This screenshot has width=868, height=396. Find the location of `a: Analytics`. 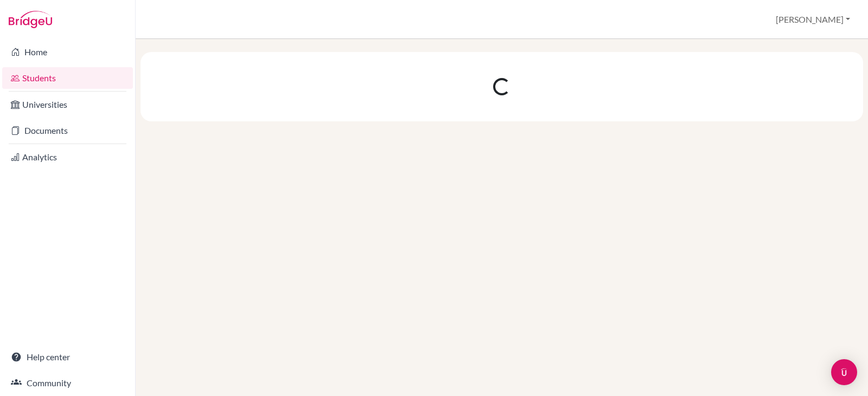

a: Analytics is located at coordinates (67, 157).